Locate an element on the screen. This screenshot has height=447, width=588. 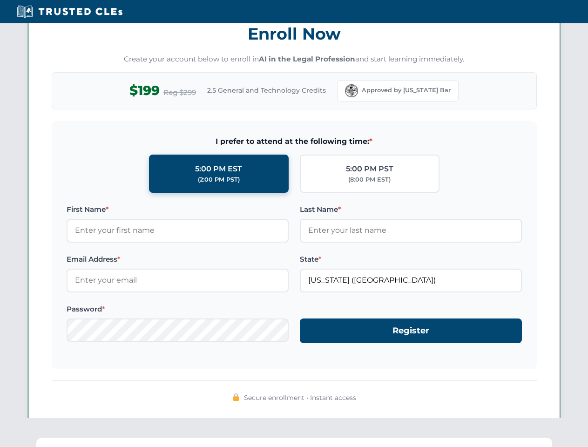
div: 5:00 PM EST is located at coordinates (218, 169).